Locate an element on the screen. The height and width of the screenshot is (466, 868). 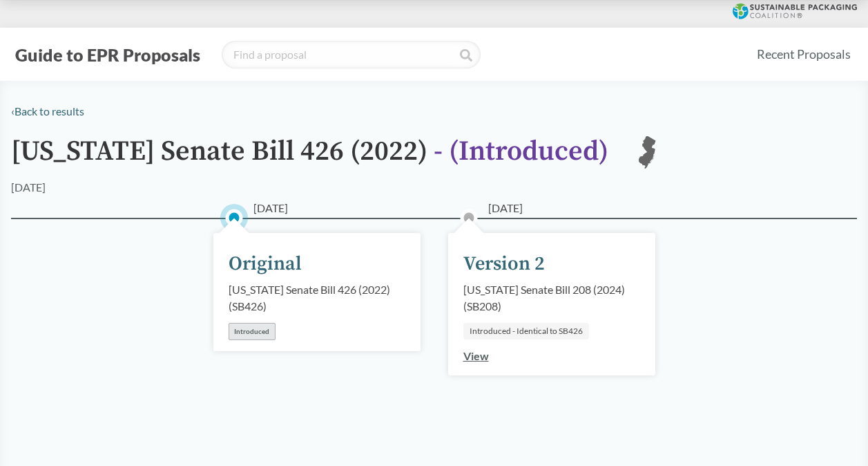
div: Version 2 is located at coordinates (504, 264).